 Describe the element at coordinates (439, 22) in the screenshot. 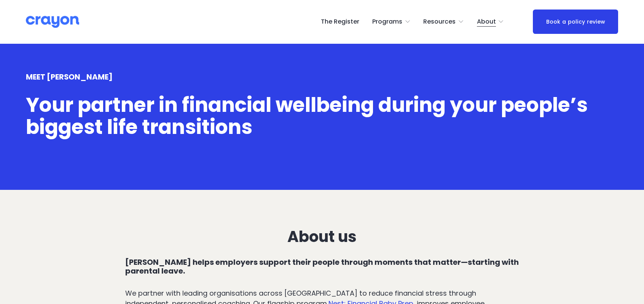

I see `span: Resources` at that location.